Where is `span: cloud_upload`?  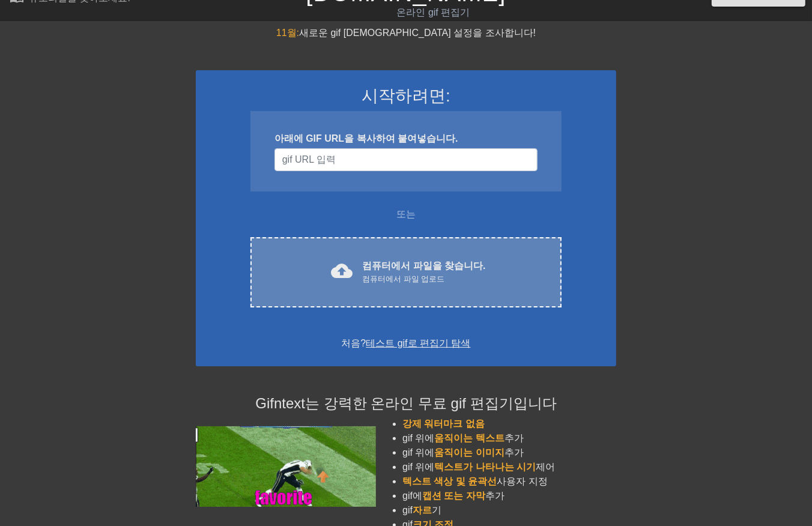
span: cloud_upload is located at coordinates (342, 271).